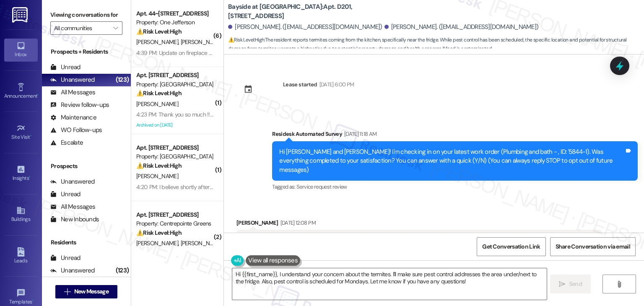 The height and width of the screenshot is (306, 644). I want to click on span: : The resident reports termites coming from the kitchen, specifically near the fridge. While pest..., so click(436, 44).